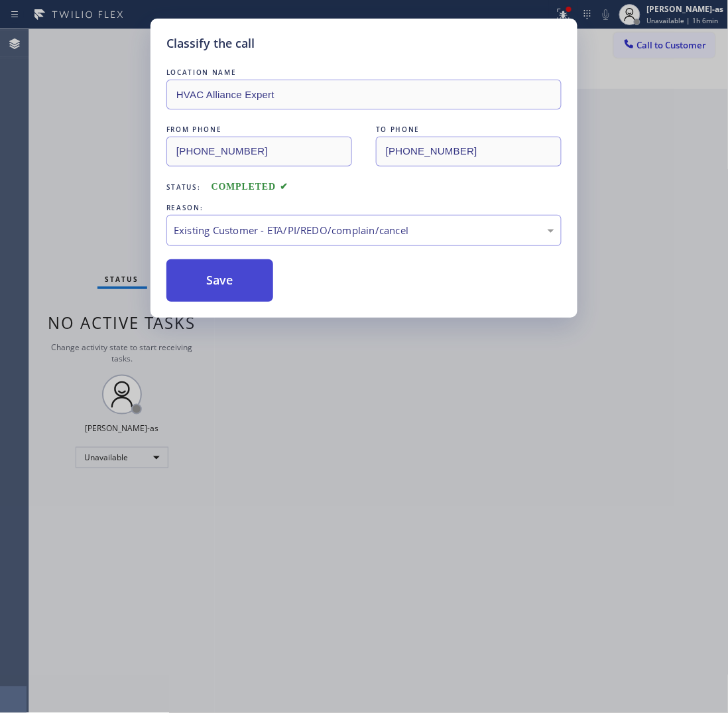 The width and height of the screenshot is (728, 713). What do you see at coordinates (364, 73) in the screenshot?
I see `div: LOCATION NAME` at bounding box center [364, 73].